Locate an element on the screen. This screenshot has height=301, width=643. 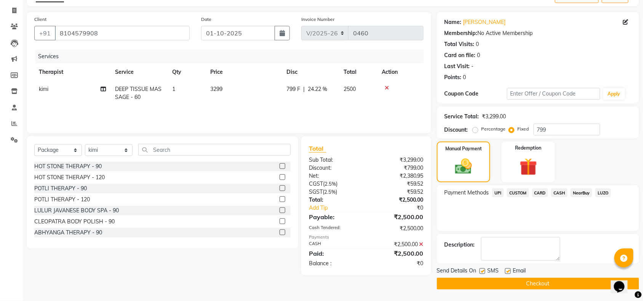
div: ₹799.00 is located at coordinates (397, 168).